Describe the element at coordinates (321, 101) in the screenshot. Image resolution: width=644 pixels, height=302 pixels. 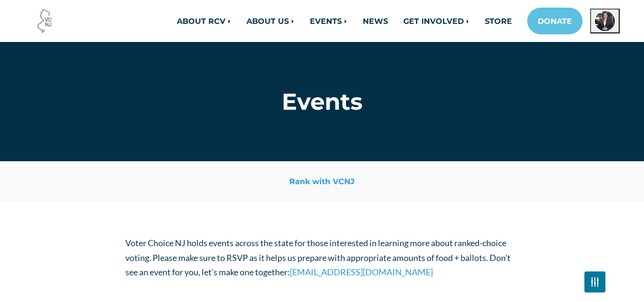
I see `h1: Events` at that location.